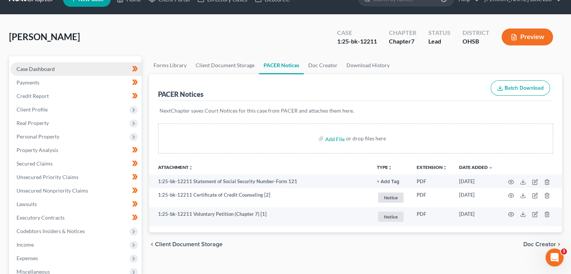 Image resolution: width=571 pixels, height=274 pixels. I want to click on button: Batch Download, so click(521, 88).